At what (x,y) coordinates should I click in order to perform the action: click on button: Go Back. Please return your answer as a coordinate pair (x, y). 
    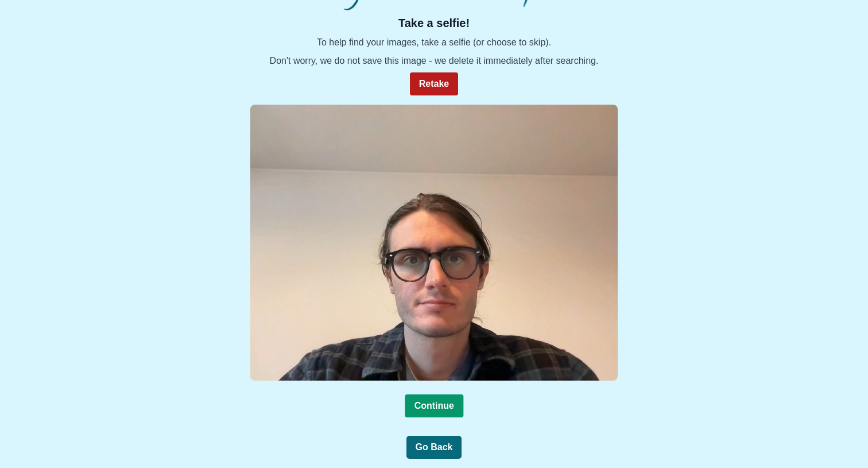
    Looking at the image, I should click on (434, 447).